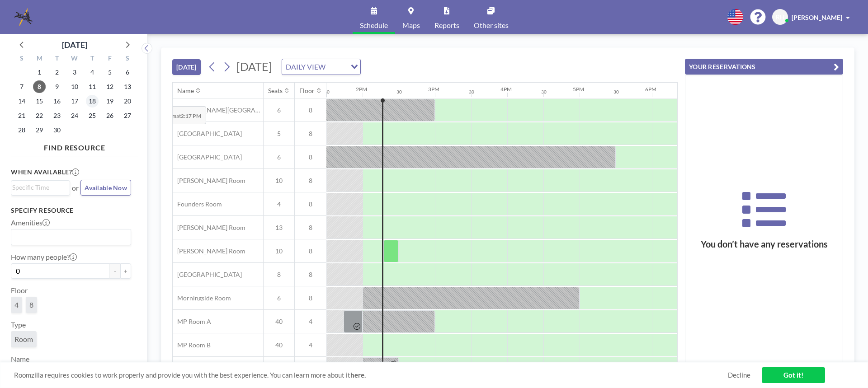 The height and width of the screenshot is (388, 868). What do you see at coordinates (21, 101) in the screenshot?
I see `span: Sunday, September 14, 2025` at bounding box center [21, 101].